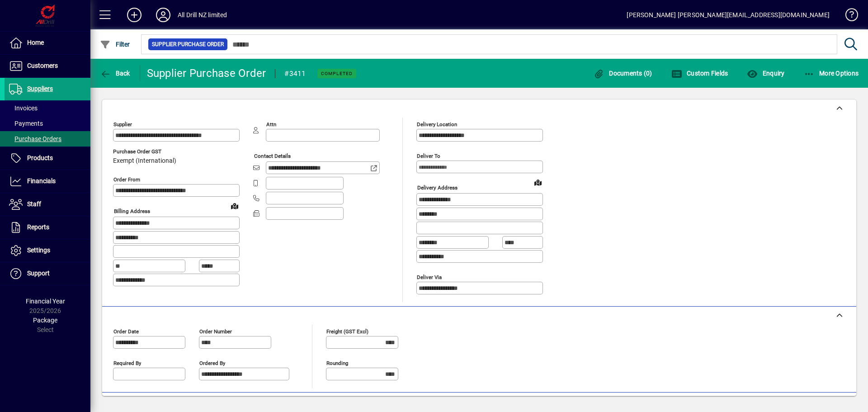 This screenshot has height=412, width=868. I want to click on span: Financial Year, so click(45, 302).